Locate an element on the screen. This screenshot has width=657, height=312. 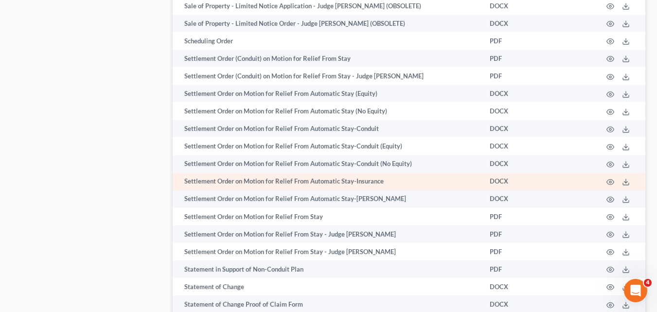
td: Settlement Order on Motion for Relief From Automatic Stay-Conduit (No Equity) is located at coordinates (327, 164).